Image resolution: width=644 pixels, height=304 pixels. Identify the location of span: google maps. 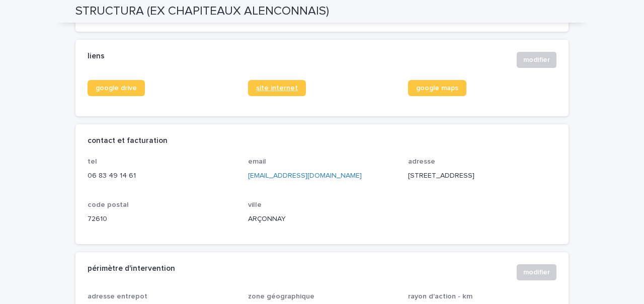
(437, 88).